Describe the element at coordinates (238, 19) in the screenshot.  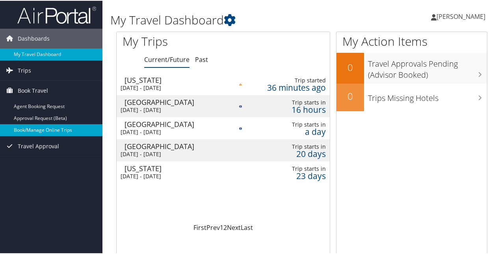
I see `h1: My Travel Dashboard` at that location.